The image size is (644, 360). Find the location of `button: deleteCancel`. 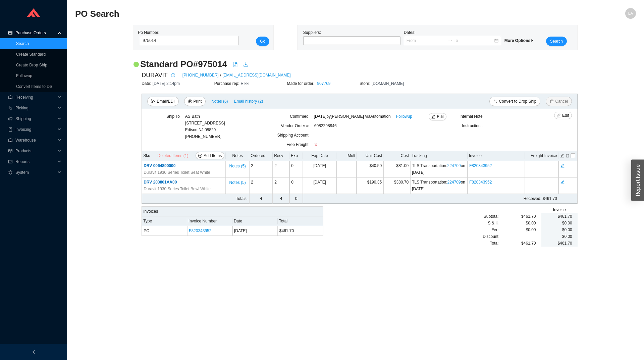

button: deleteCancel is located at coordinates (559, 101).